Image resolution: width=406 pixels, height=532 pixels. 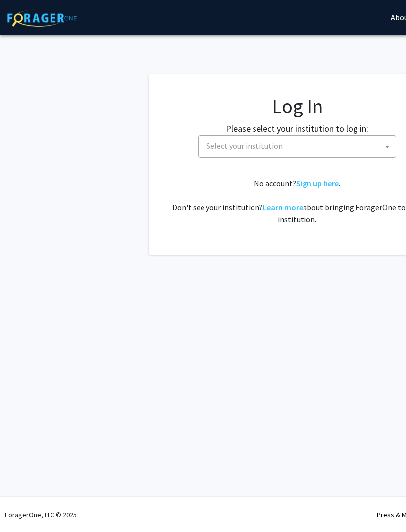 I want to click on a: Learn more about bringing ForagerOne to your institution, so click(x=283, y=207).